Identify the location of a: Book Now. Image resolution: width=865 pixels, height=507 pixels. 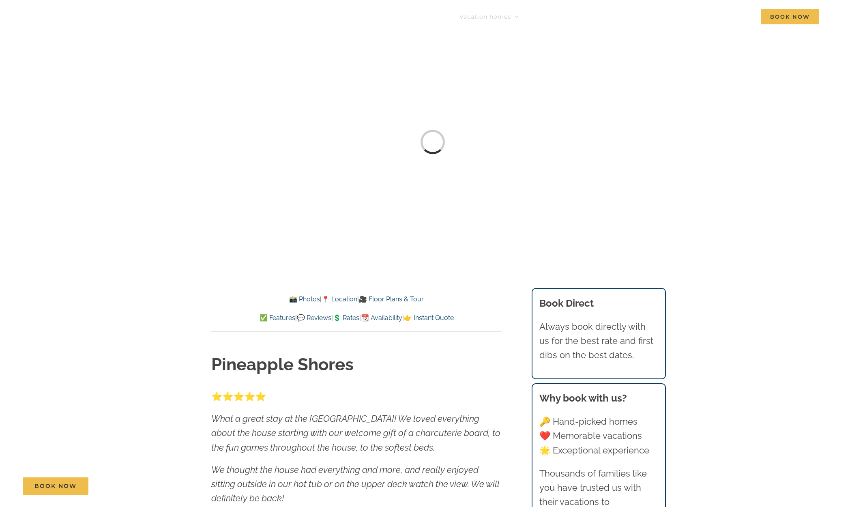
(56, 486).